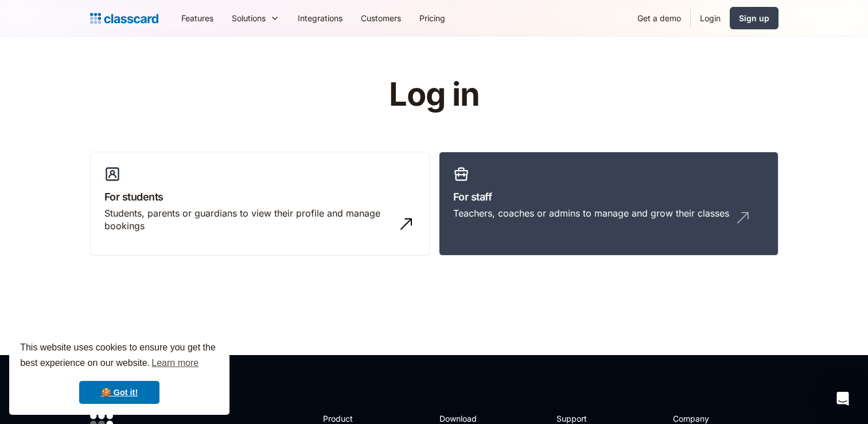 The height and width of the screenshot is (424, 868). I want to click on span: This website uses cookies to ensure you get the best experience on our website., so click(120, 356).